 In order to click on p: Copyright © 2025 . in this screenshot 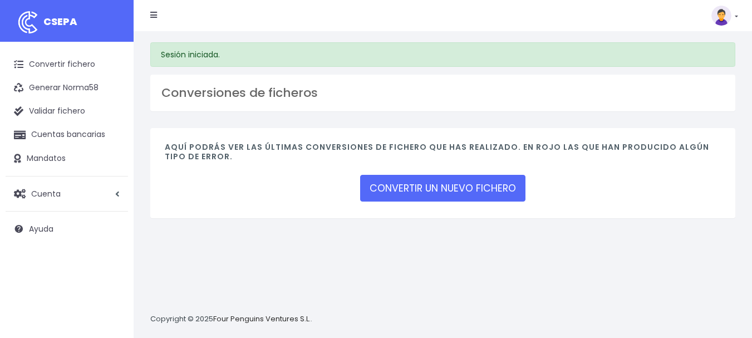, I will do `click(231, 319)`.